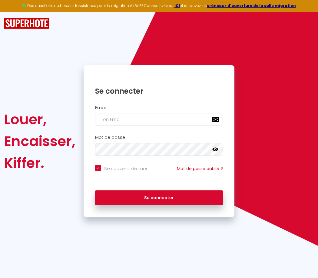 The width and height of the screenshot is (318, 278). I want to click on a: créneaux d'ouverture de la salle migration, so click(251, 5).